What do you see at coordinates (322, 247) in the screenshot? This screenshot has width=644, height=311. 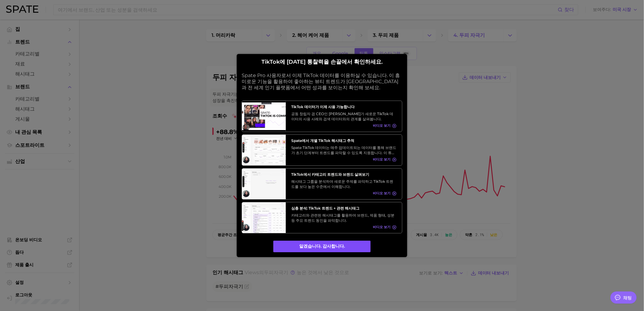 I see `button: 알겠습니다. 감사합니다.` at bounding box center [322, 247].